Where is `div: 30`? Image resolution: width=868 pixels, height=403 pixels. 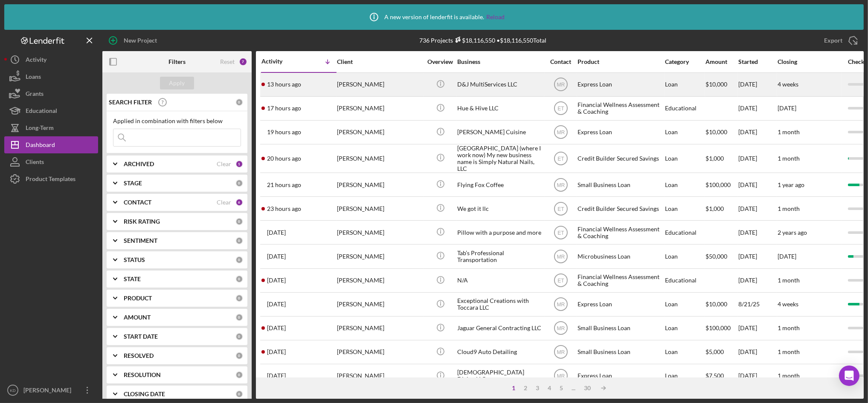 div: 30 is located at coordinates (587, 388).